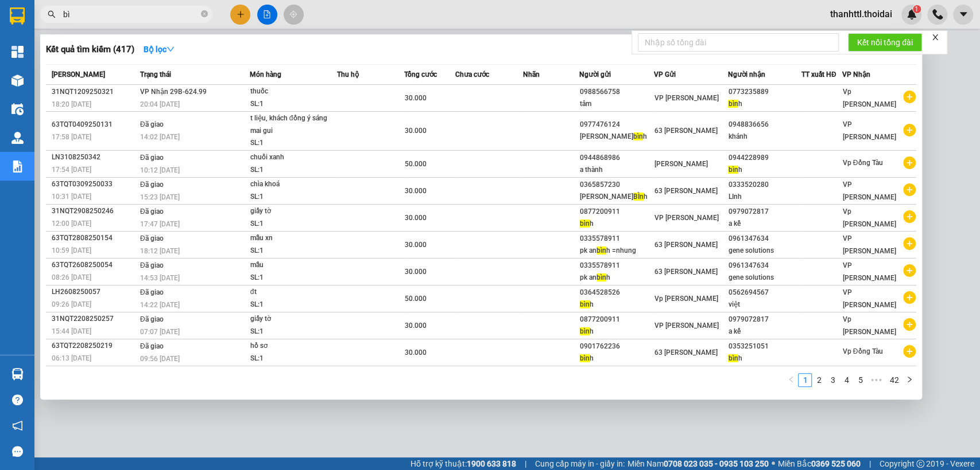 The height and width of the screenshot is (470, 980). Describe the element at coordinates (52, 15) in the screenshot. I see `span: search` at that location.